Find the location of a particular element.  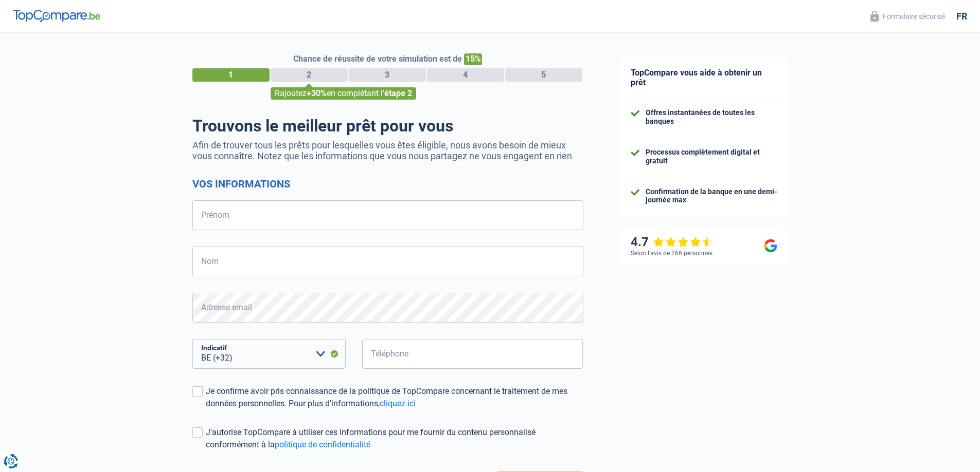

a: cliquez ici is located at coordinates (397, 404).